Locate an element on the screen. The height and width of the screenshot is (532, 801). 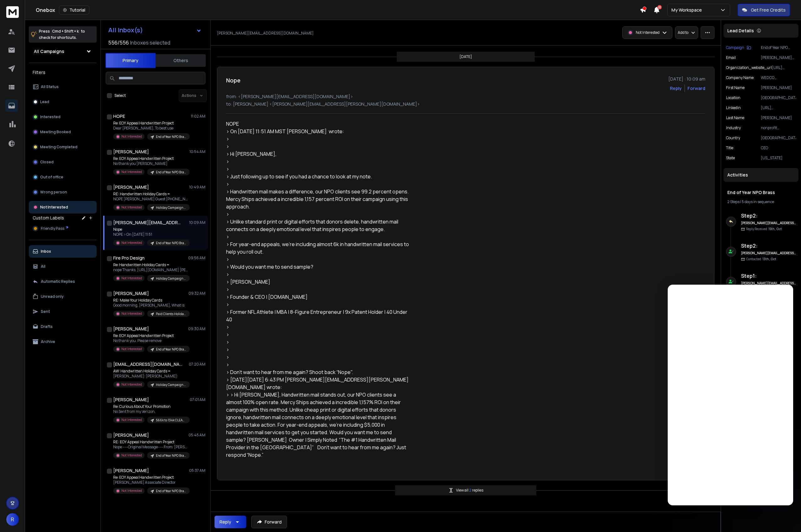
p: 10:54 AM is located at coordinates (198, 152).